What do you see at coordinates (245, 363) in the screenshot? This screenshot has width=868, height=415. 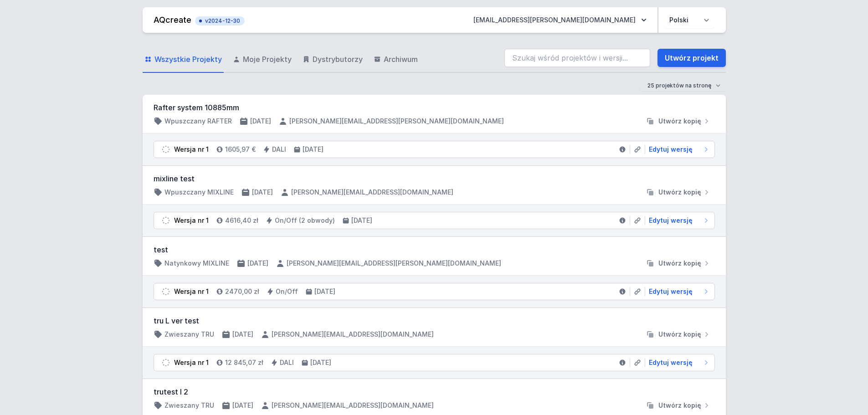 I see `h4: 12 845,07 zł` at bounding box center [245, 363].